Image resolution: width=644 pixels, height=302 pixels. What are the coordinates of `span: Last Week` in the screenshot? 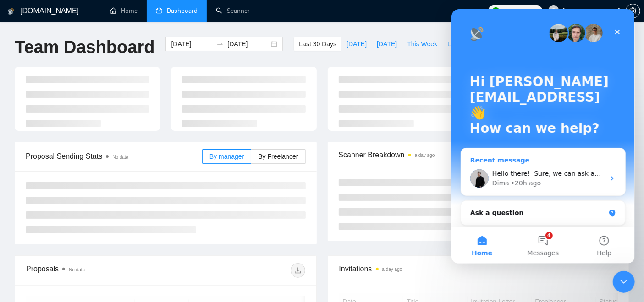 It's located at (463, 44).